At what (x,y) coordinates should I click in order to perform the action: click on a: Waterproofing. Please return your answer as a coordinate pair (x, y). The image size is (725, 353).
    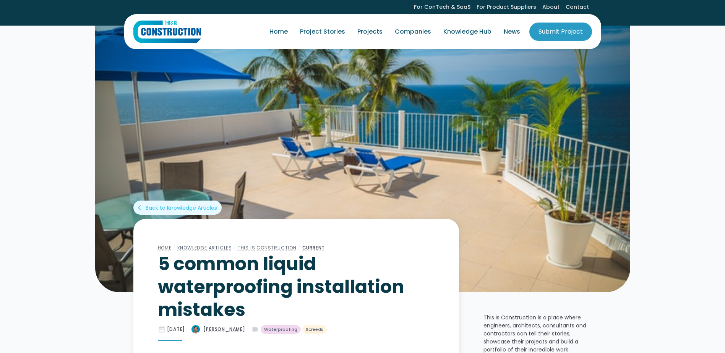
    Looking at the image, I should click on (280, 330).